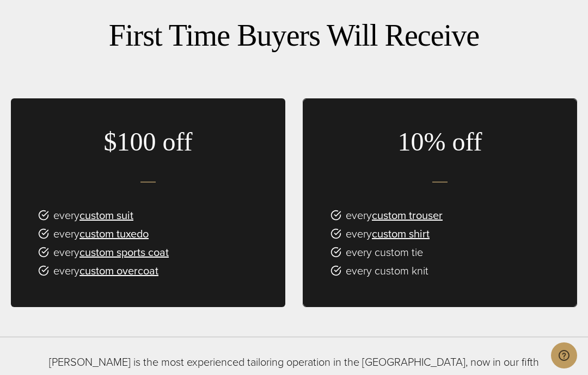  What do you see at coordinates (294, 35) in the screenshot?
I see `h2: First Time Buyers Will Receive` at bounding box center [294, 35].